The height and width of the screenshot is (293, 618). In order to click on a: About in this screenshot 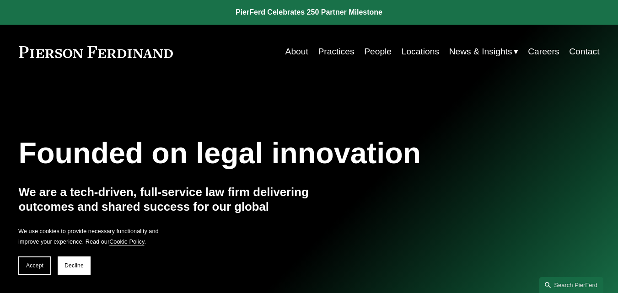, I will do `click(297, 52)`.